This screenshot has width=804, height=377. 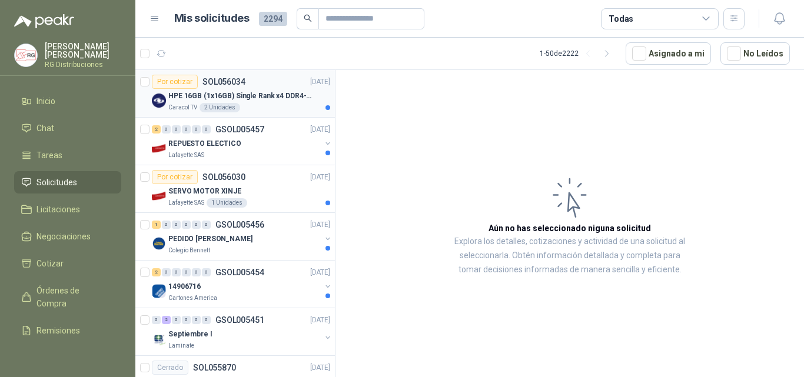 I want to click on a: Solicitudes, so click(x=68, y=183).